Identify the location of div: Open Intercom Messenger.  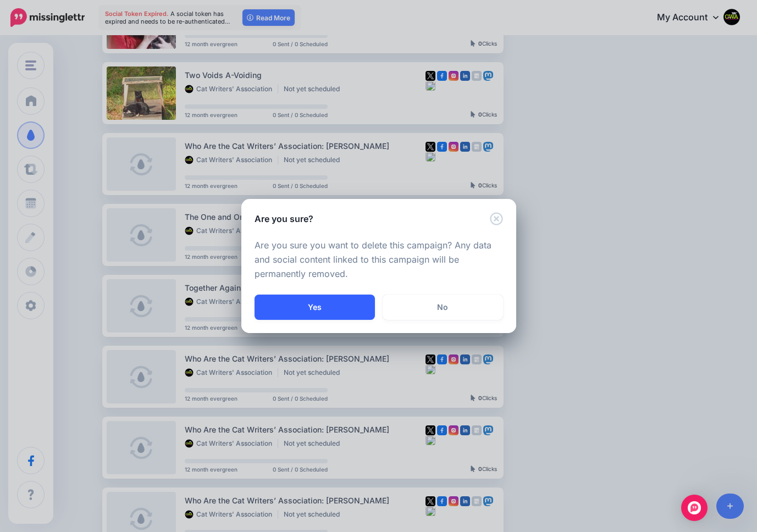
(694, 507).